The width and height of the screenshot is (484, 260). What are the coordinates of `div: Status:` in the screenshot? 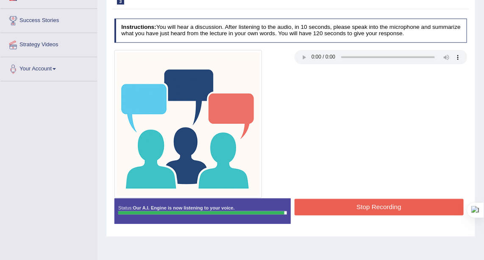 It's located at (202, 211).